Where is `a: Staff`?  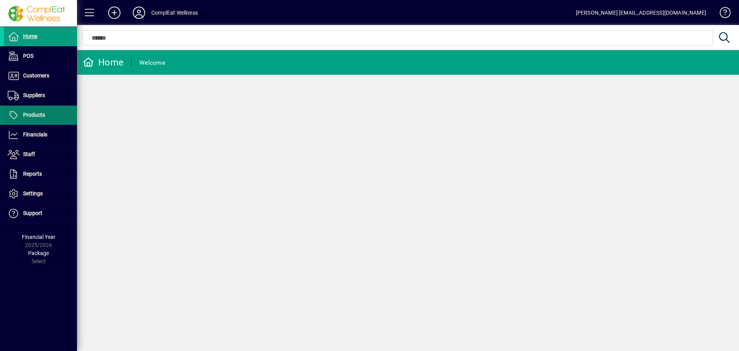 a: Staff is located at coordinates (40, 154).